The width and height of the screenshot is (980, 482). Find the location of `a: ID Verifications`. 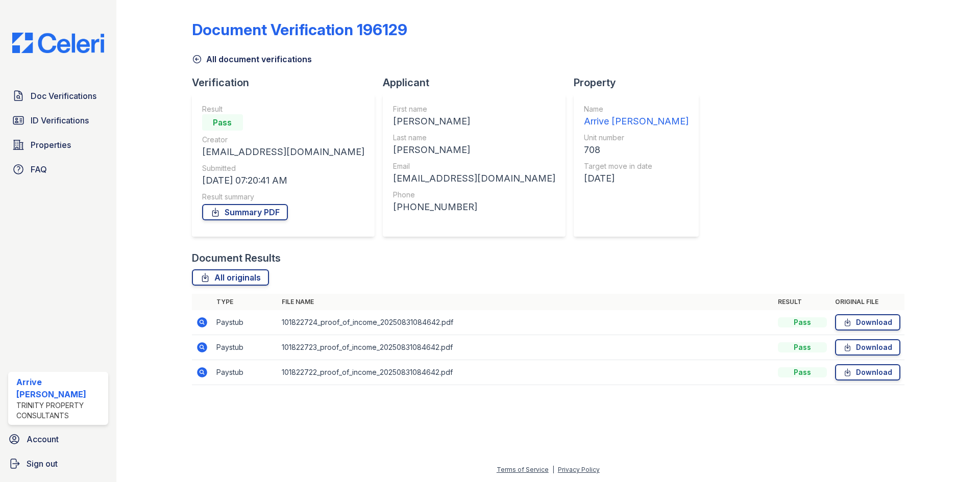

a: ID Verifications is located at coordinates (58, 121).